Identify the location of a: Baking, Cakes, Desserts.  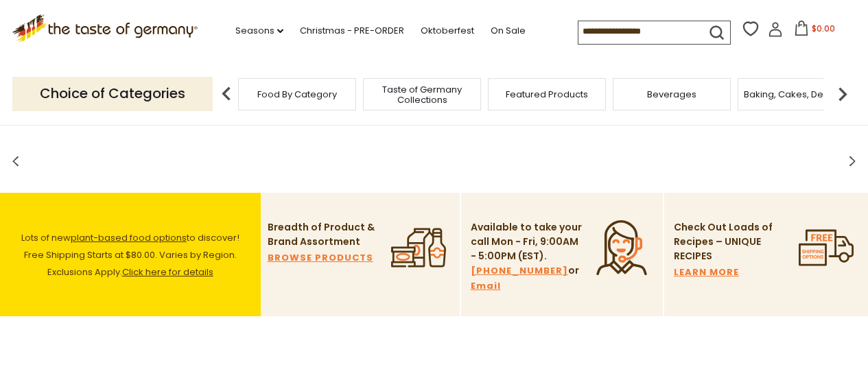
(796, 94).